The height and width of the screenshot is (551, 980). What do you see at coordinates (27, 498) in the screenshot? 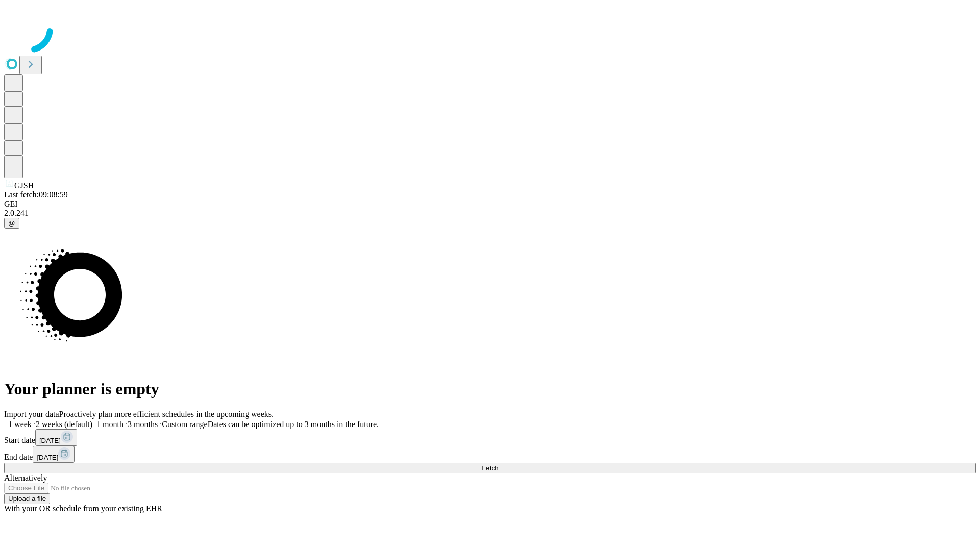
I see `button: Upload a file` at bounding box center [27, 498].